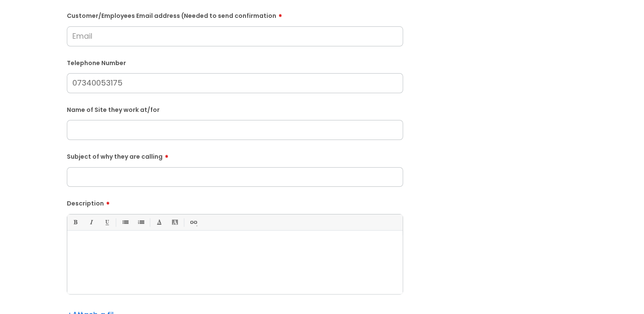 This screenshot has height=314, width=644. What do you see at coordinates (175, 222) in the screenshot?
I see `a: Back Color` at bounding box center [175, 222].